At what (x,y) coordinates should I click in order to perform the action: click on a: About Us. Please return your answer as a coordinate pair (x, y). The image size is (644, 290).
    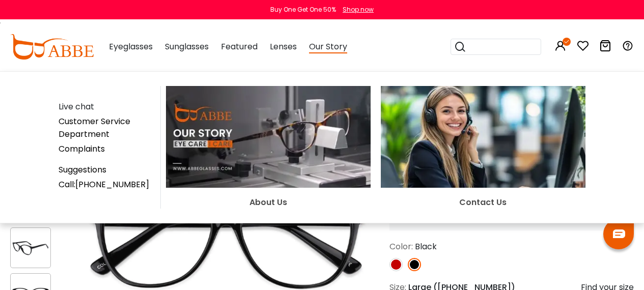
    Looking at the image, I should click on (268, 170).